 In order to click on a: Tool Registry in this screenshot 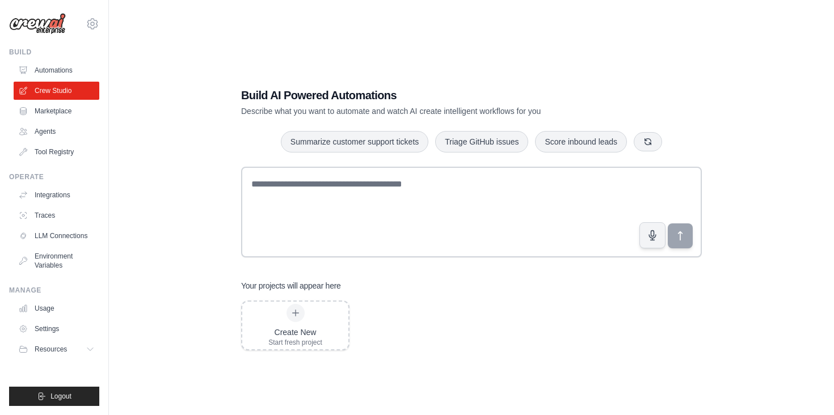, I will do `click(56, 152)`.